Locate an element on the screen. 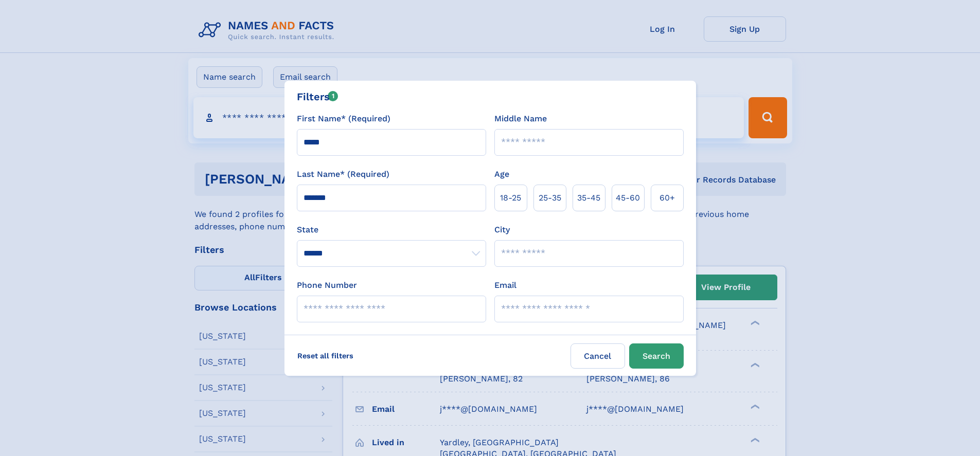 This screenshot has width=980, height=456. label: City is located at coordinates (502, 230).